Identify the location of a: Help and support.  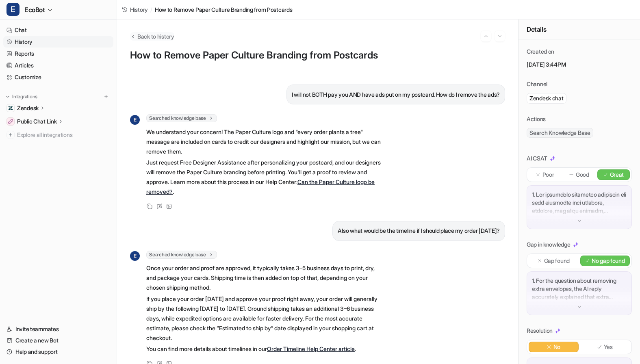
(58, 352).